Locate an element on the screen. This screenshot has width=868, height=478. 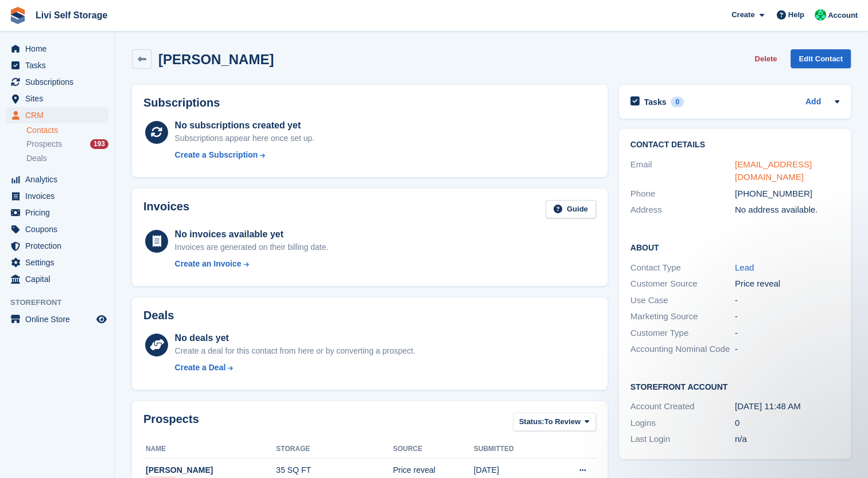
span: Settings is located at coordinates (59, 262).